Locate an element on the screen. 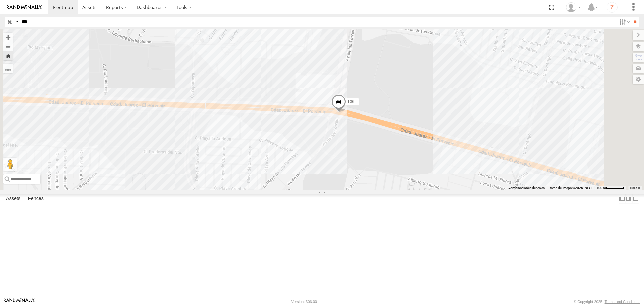 The width and height of the screenshot is (644, 305). label: Map Settings is located at coordinates (638, 79).